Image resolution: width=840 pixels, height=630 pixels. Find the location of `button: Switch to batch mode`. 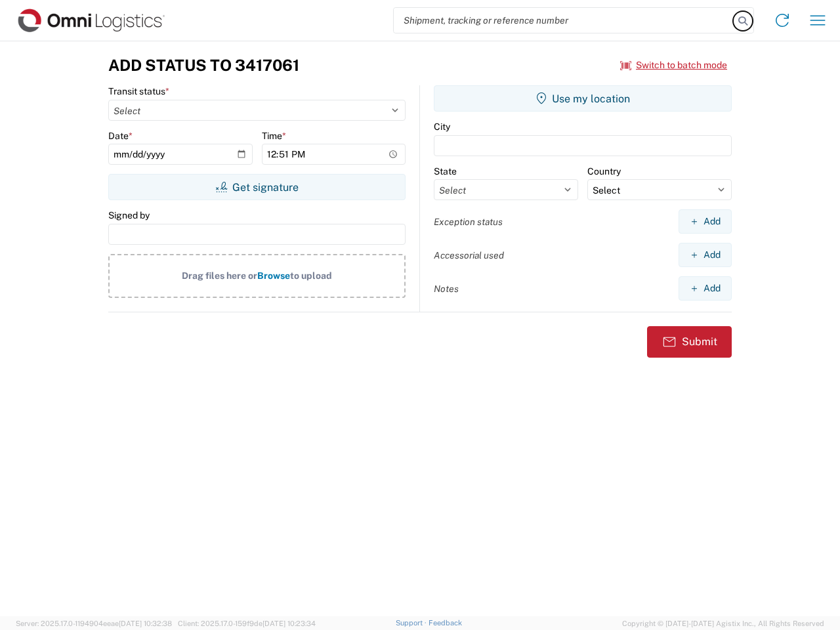

button: Switch to batch mode is located at coordinates (674, 65).